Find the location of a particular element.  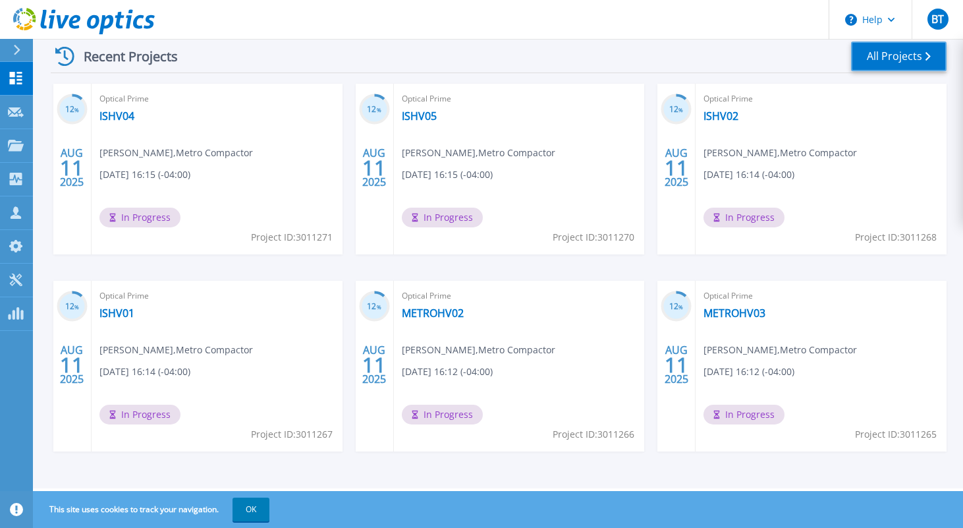

span: Project ID: 3011265 is located at coordinates (896, 434).